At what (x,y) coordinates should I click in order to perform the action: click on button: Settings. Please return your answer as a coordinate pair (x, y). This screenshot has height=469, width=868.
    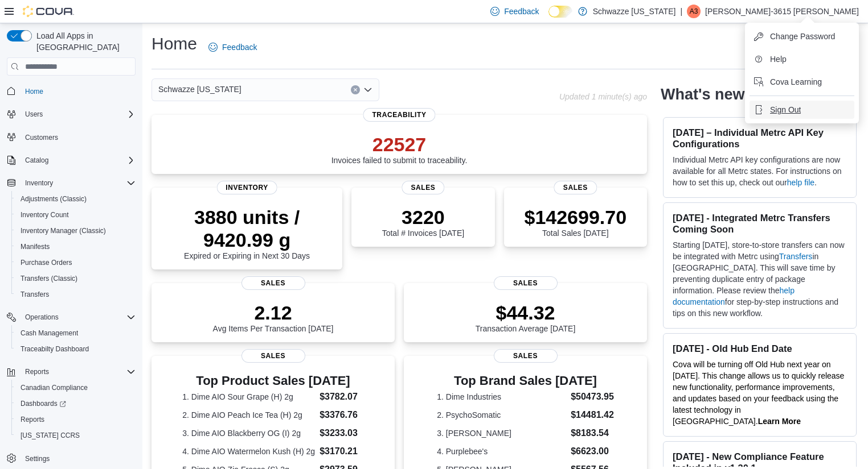
    Looking at the image, I should click on (71, 459).